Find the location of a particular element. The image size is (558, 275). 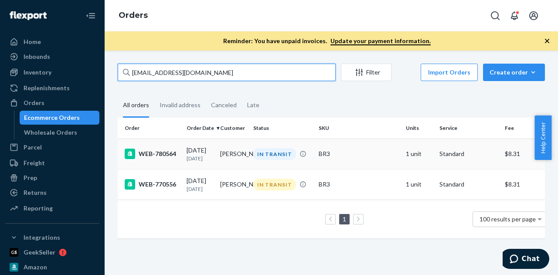

div: Prep is located at coordinates (30, 178).